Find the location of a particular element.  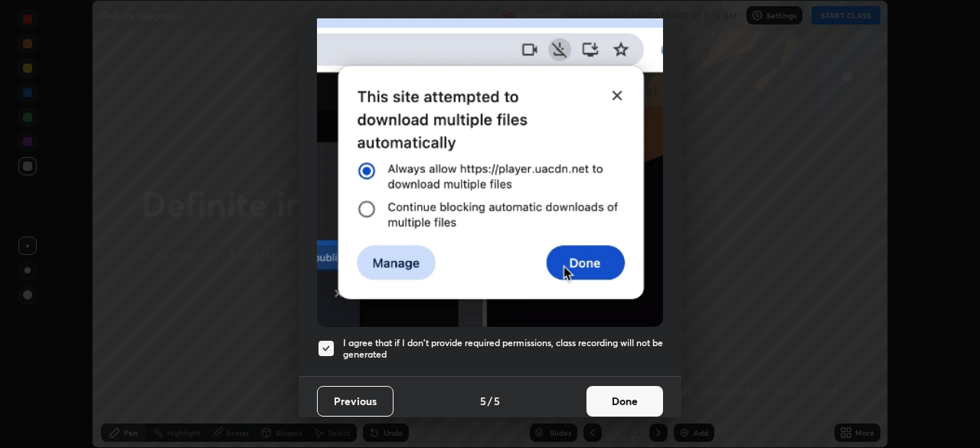

h5: I agree that if I don't provide required permissions, class recording will not be generated is located at coordinates (503, 349).